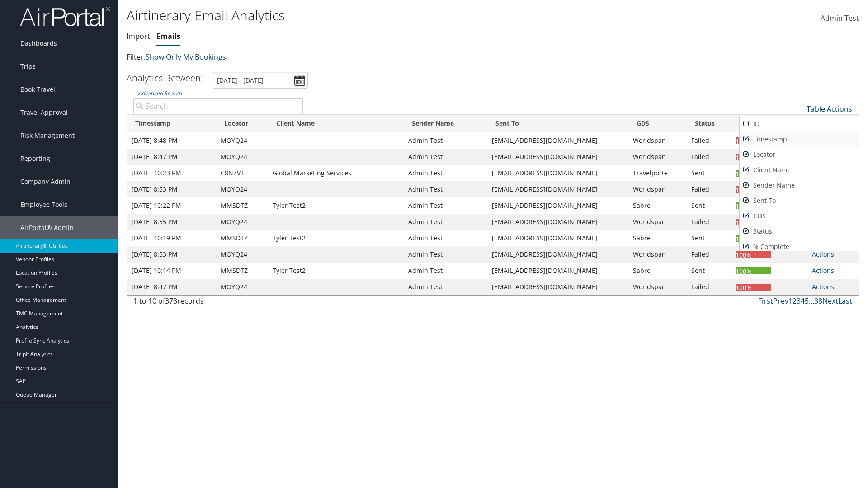 The width and height of the screenshot is (868, 488). Describe the element at coordinates (65, 16) in the screenshot. I see `img: airportal-logo.png` at that location.